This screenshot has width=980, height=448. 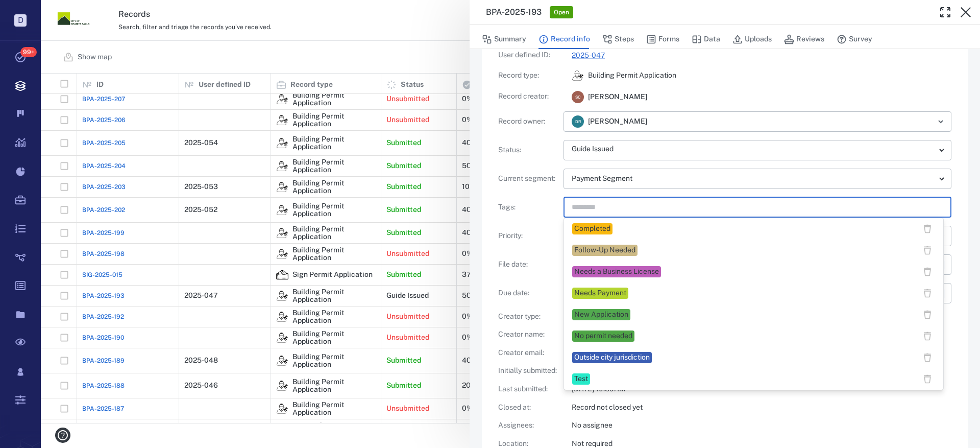 What do you see at coordinates (529, 353) in the screenshot?
I see `p: Creator email :` at bounding box center [529, 353].